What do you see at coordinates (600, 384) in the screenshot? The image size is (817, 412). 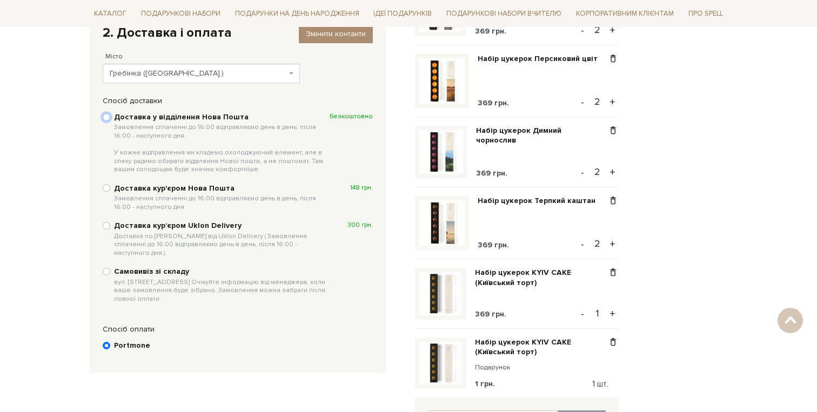 I see `span: 1 шт.` at bounding box center [600, 384].